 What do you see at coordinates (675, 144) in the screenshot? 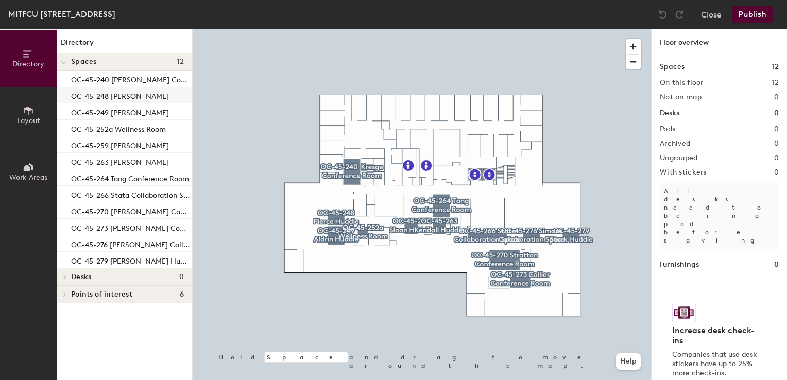
I see `h2: Archived` at bounding box center [675, 144].